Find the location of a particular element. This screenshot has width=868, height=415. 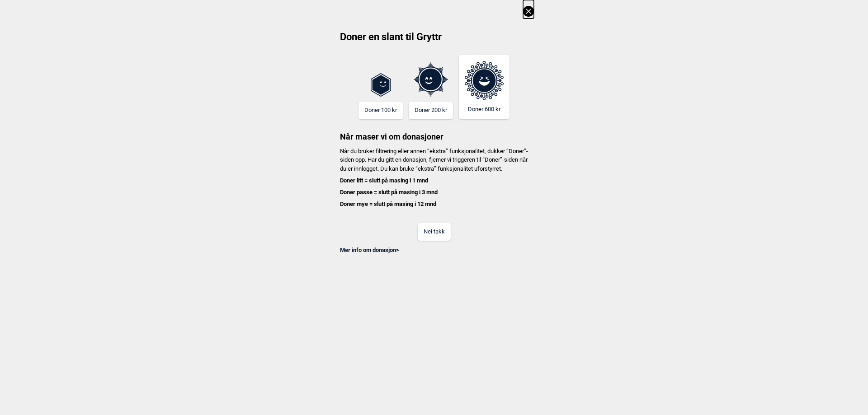

h3: Når maser vi om donasjoner is located at coordinates (434, 131).